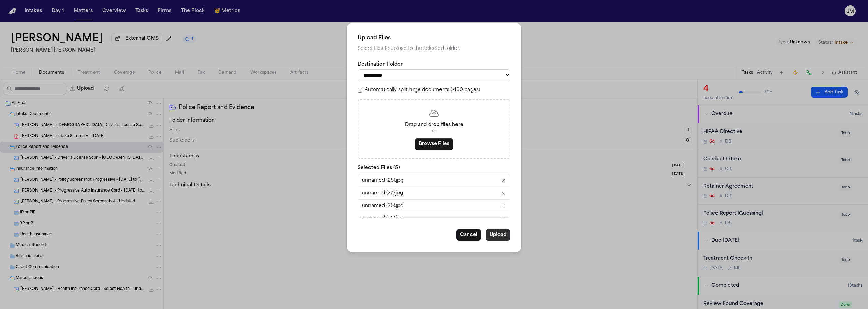 Image resolution: width=868 pixels, height=309 pixels. Describe the element at coordinates (434, 65) in the screenshot. I see `label: Destination Folder` at that location.